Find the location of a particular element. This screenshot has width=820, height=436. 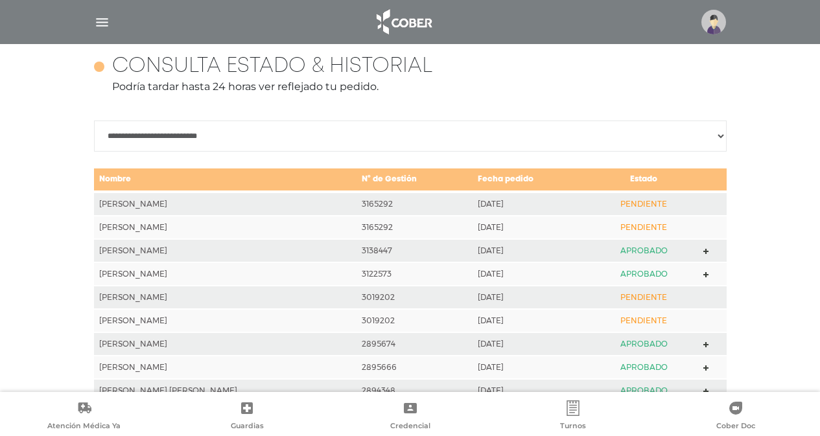

td: N° de Gestión is located at coordinates (414, 180).